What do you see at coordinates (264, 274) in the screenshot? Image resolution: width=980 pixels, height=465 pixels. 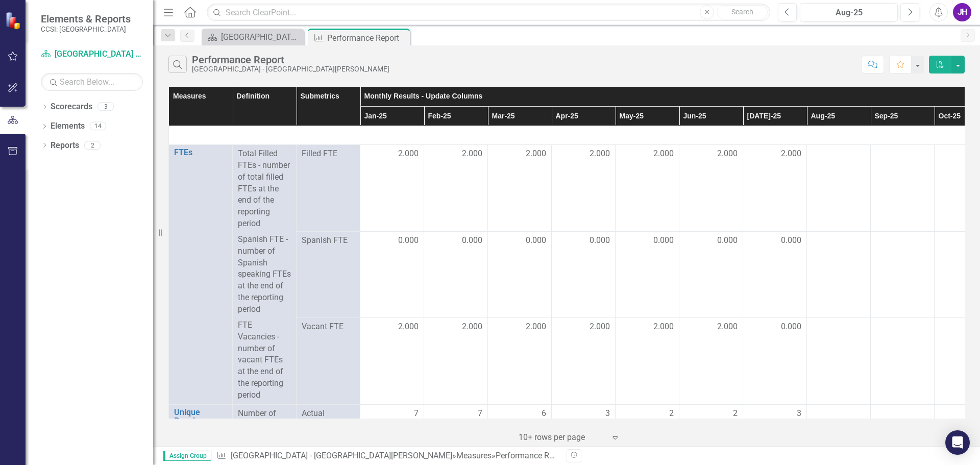 I see `p: Spanish FTE - number of Spanish speaking FTEs at the end of the reporting period` at bounding box center [264, 274].